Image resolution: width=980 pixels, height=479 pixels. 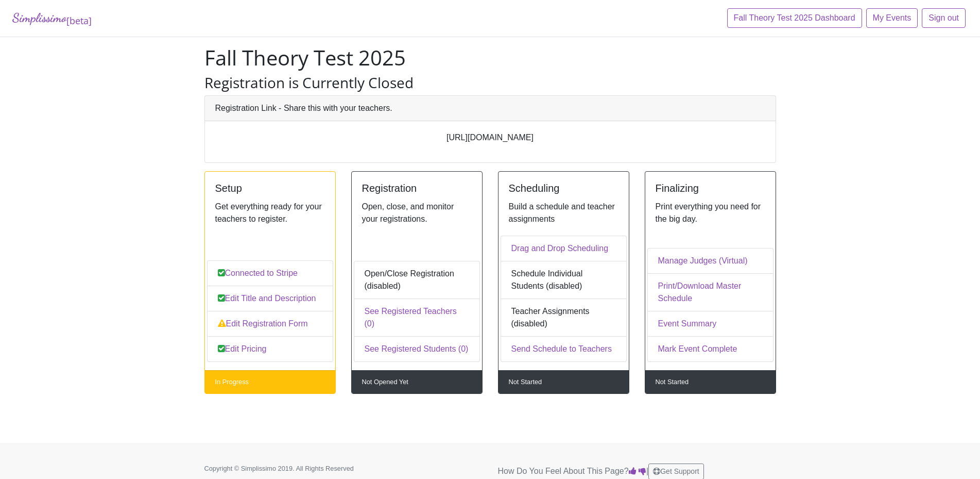 I want to click on a: Sign out, so click(x=944, y=18).